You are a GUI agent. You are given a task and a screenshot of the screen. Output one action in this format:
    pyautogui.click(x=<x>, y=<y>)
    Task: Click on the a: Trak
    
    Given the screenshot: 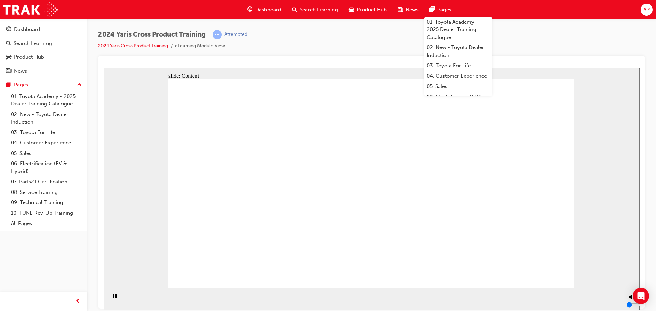 What is the action you would take?
    pyautogui.click(x=30, y=10)
    